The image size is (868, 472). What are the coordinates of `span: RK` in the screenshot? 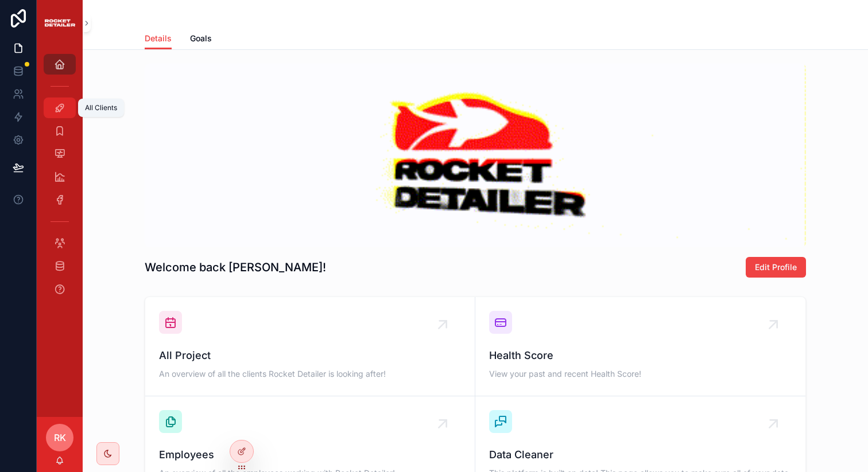 It's located at (60, 438).